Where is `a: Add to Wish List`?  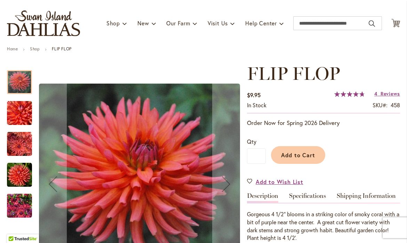
a: Add to Wish List is located at coordinates (275, 182).